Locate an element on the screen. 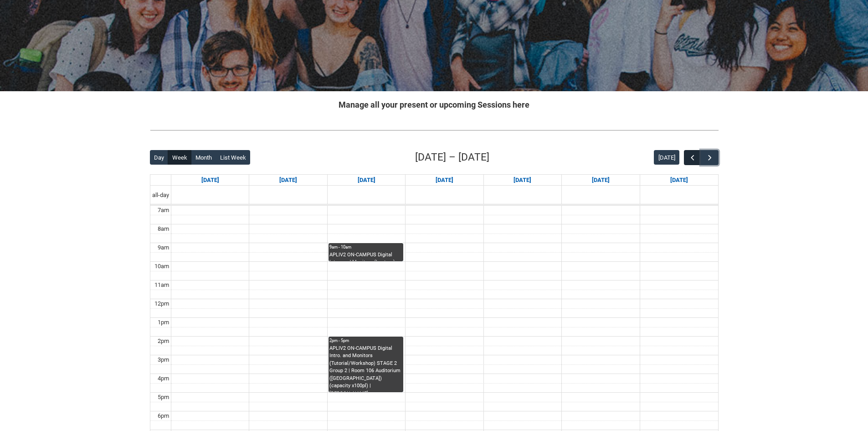 This screenshot has height=431, width=868. div: 2pm is located at coordinates (163, 341).